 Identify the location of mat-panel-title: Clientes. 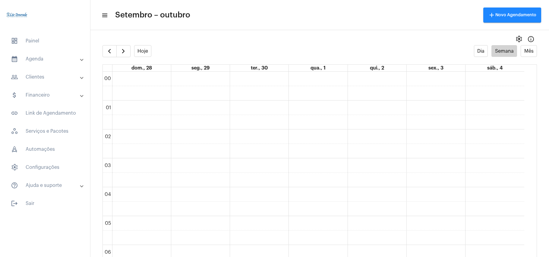
(46, 77).